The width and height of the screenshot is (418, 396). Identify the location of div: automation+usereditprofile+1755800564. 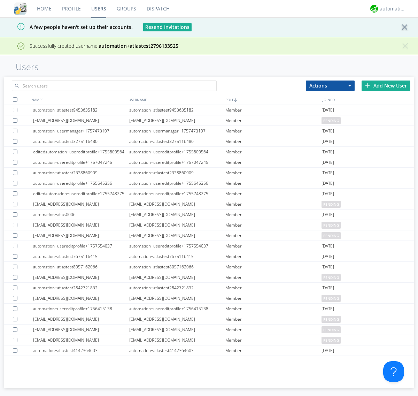
(178, 152).